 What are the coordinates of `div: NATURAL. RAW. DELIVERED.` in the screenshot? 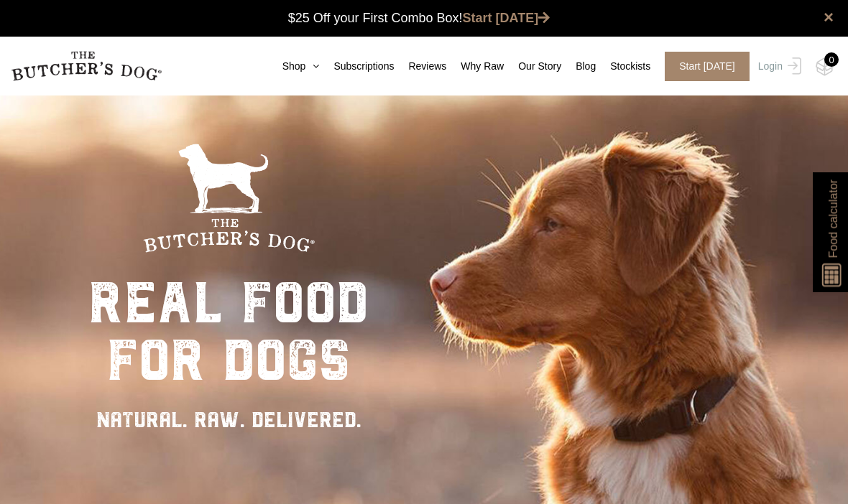 It's located at (229, 419).